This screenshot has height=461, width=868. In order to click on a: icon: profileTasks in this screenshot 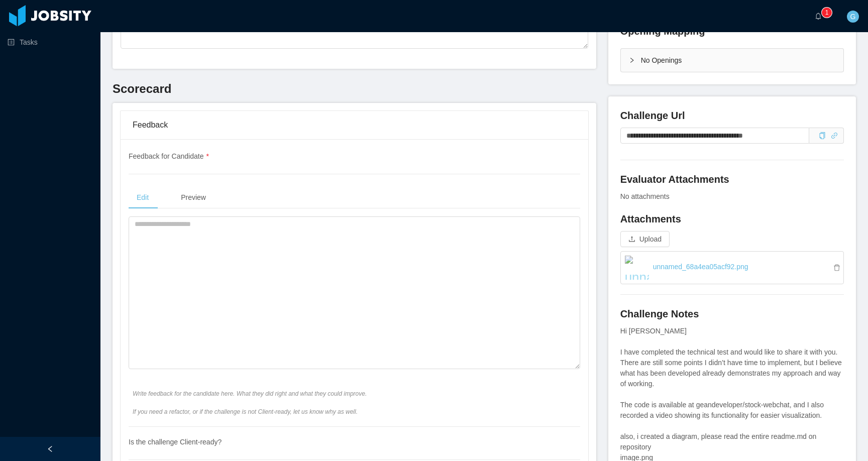, I will do `click(50, 42)`.